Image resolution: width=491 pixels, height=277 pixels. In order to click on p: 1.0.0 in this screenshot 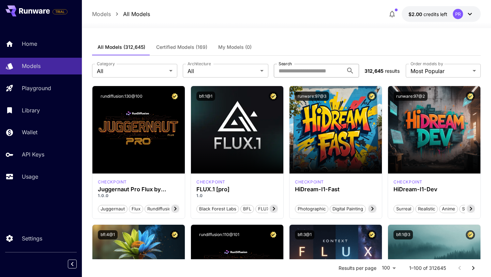, I will do `click(138, 195)`.